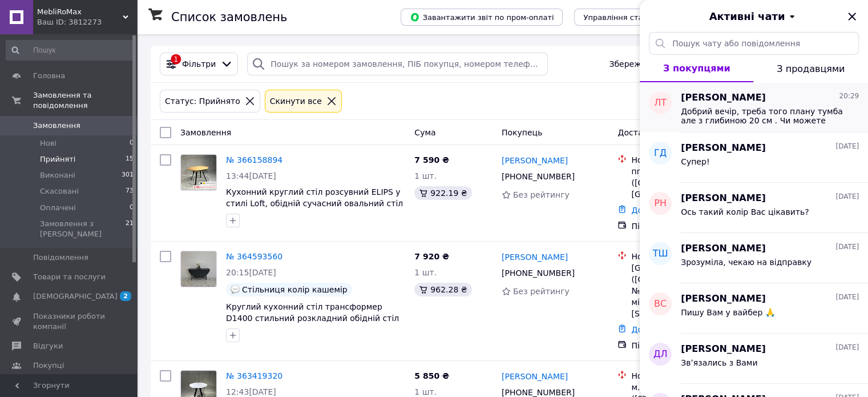 The width and height of the screenshot is (868, 397). I want to click on span: ВС, so click(660, 304).